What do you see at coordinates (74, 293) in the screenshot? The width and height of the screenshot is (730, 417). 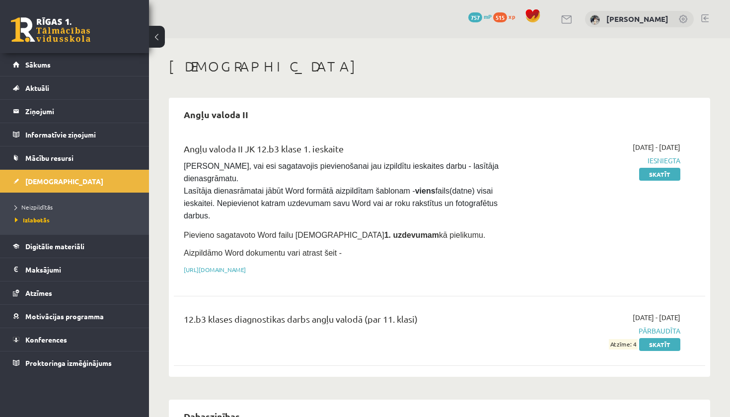 I see `a: Atzīmes` at bounding box center [74, 293].